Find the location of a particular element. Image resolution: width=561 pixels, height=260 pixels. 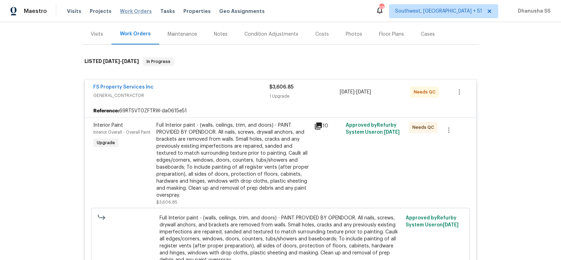

div: Photos is located at coordinates (354, 34).